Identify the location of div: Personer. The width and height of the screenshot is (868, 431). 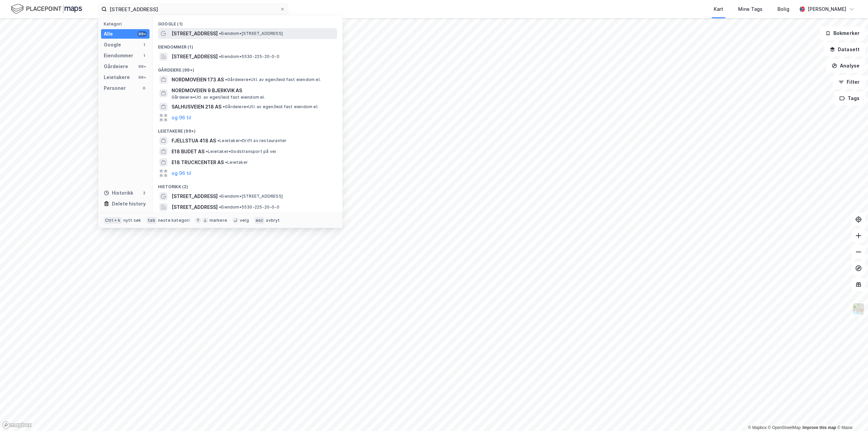
(114, 88).